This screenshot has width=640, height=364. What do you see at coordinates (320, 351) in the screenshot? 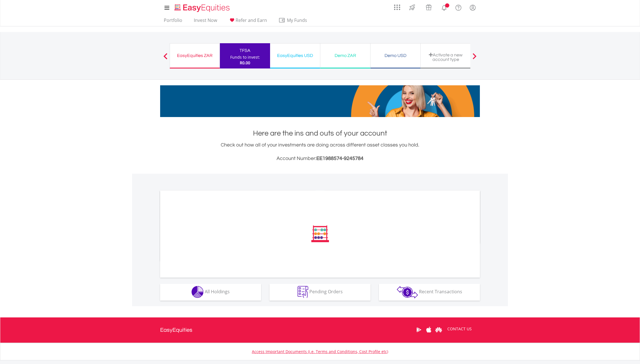
I see `a: Access Important Documents (i.e. Terms and Conditions, Cost Profile etc)` at bounding box center [320, 351].